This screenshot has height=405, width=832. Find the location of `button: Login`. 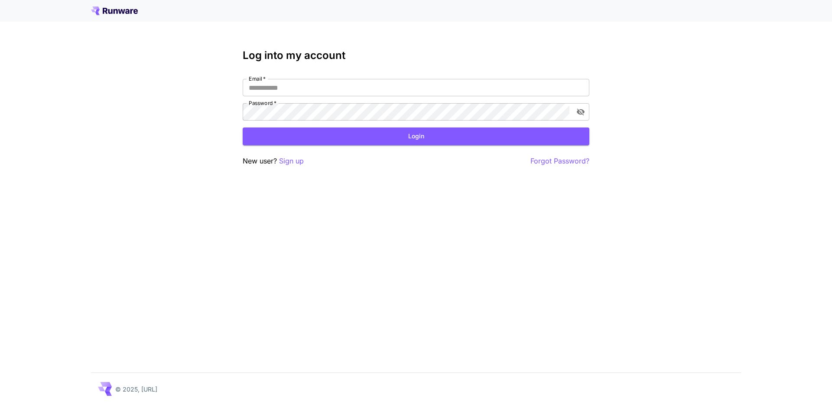

button: Login is located at coordinates (416, 136).